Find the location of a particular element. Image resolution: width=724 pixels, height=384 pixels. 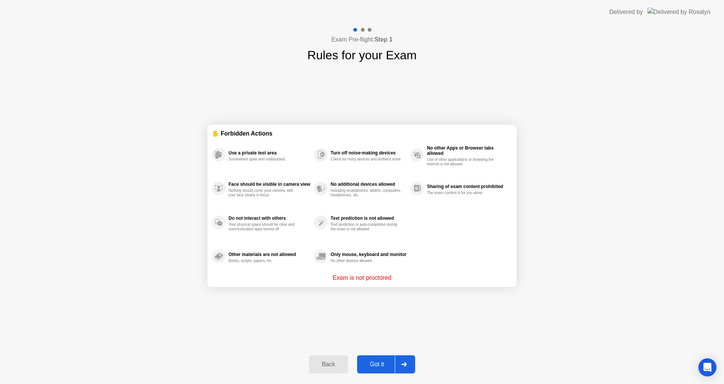

p: Exam is not proctored is located at coordinates (362, 278).